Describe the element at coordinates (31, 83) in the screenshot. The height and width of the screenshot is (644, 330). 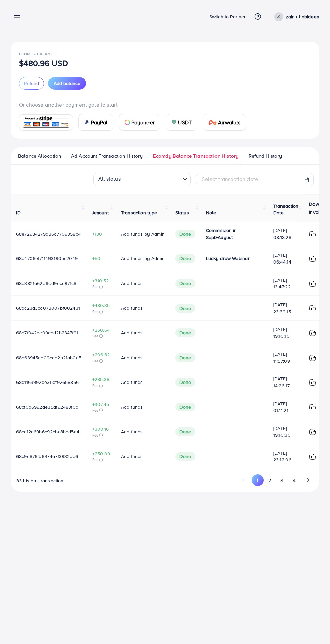
I see `button: Refund` at that location.